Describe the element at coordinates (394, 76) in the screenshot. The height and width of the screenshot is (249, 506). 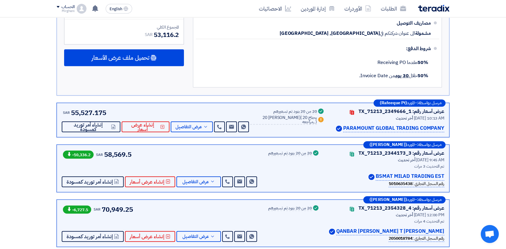
I see `span: خلال من Invoice Date.` at that location.